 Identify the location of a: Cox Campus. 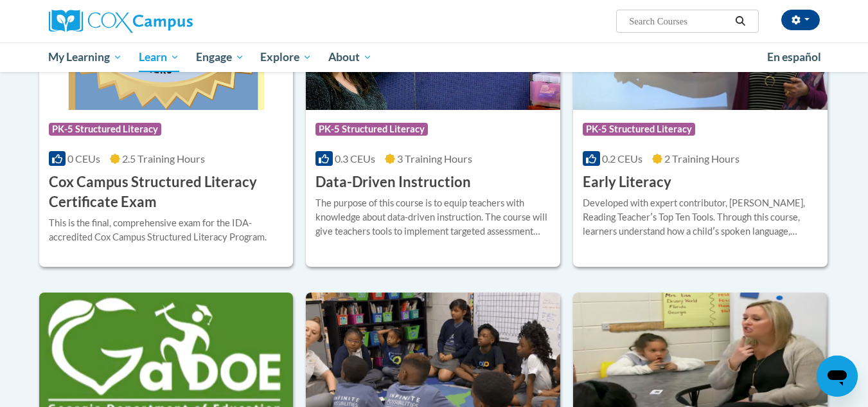
(171, 21).